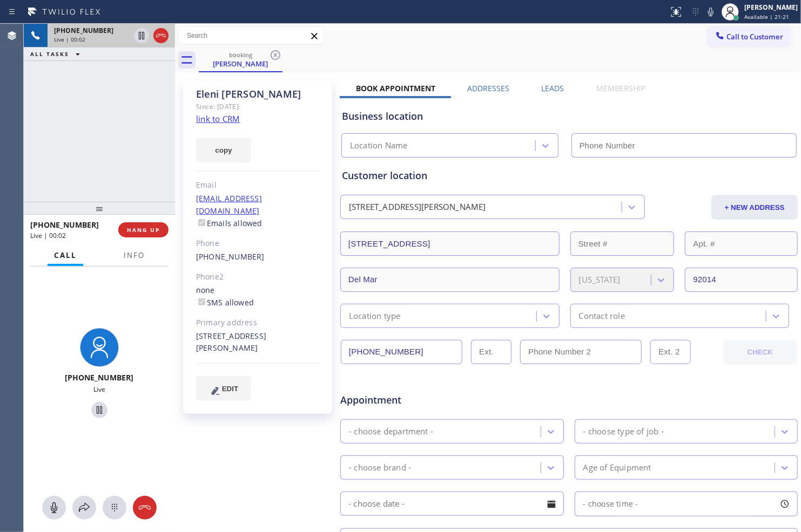 The image size is (801, 532). What do you see at coordinates (84, 508) in the screenshot?
I see `button: Open directory` at bounding box center [84, 508].